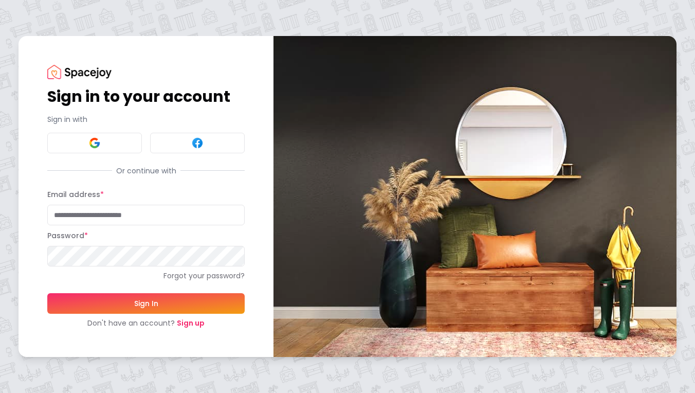 This screenshot has height=393, width=695. I want to click on img: Google signin, so click(95, 143).